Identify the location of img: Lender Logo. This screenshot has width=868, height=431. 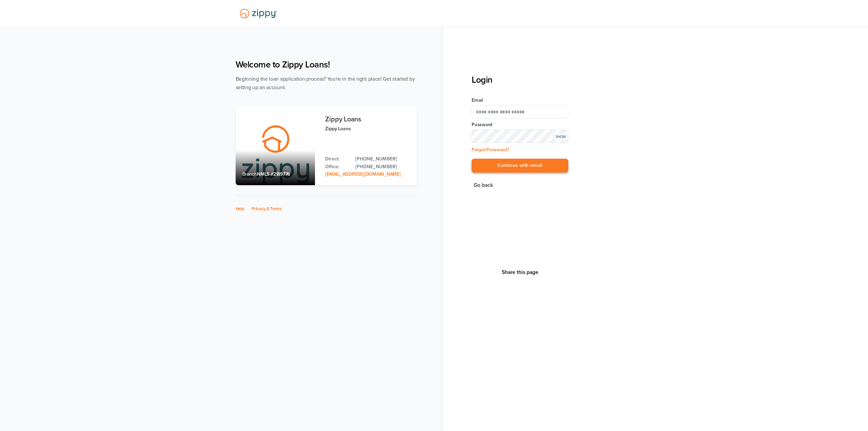
(258, 14).